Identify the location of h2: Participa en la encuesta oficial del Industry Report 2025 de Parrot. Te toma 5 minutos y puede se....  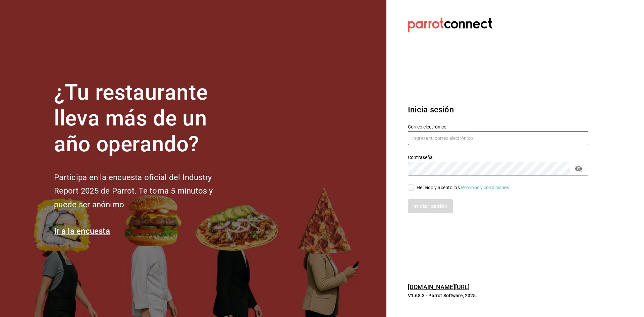
(145, 191).